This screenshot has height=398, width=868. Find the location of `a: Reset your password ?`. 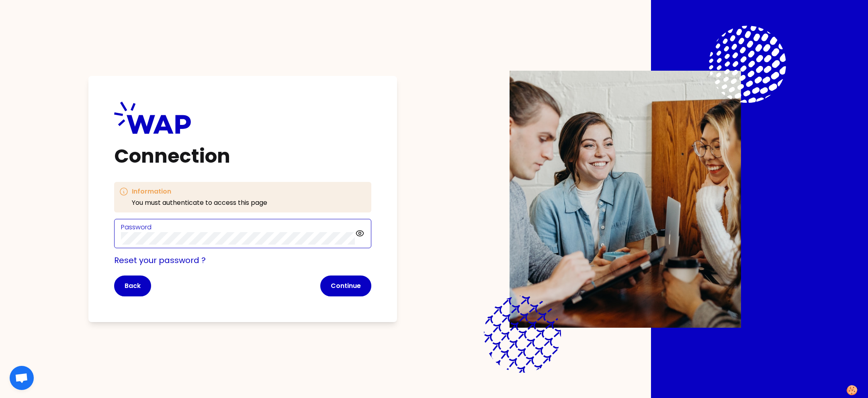

a: Reset your password ? is located at coordinates (160, 260).